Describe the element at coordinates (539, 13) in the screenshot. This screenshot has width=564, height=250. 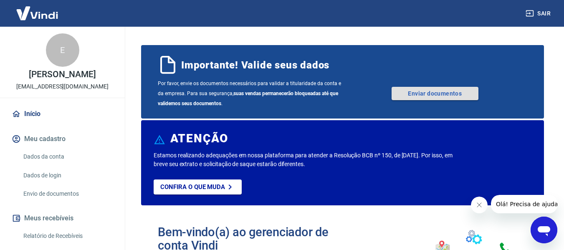
I see `button: Sair` at that location.